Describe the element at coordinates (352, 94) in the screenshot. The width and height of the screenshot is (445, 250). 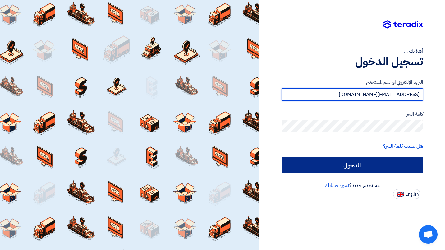
I see `input: أدخل بريد العمل الإلكتروني او اسم المستخدم الخاص بك ...` at that location.